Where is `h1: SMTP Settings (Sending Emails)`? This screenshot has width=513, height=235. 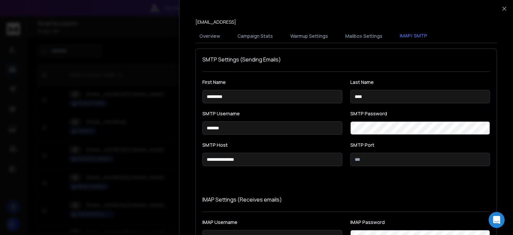 h1: SMTP Settings (Sending Emails) is located at coordinates (346, 59).